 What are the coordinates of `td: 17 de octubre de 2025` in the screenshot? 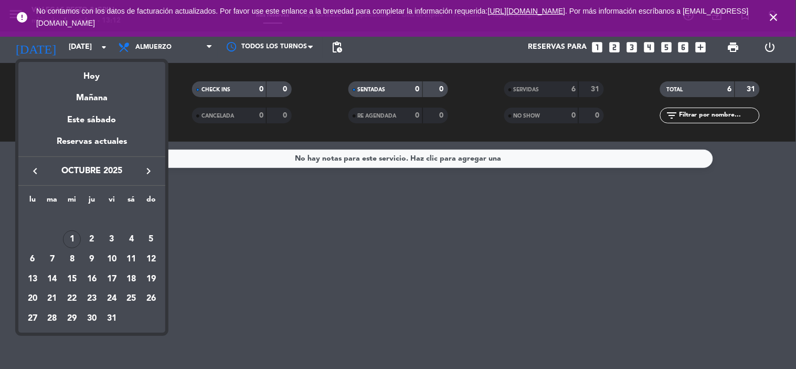 It's located at (112, 279).